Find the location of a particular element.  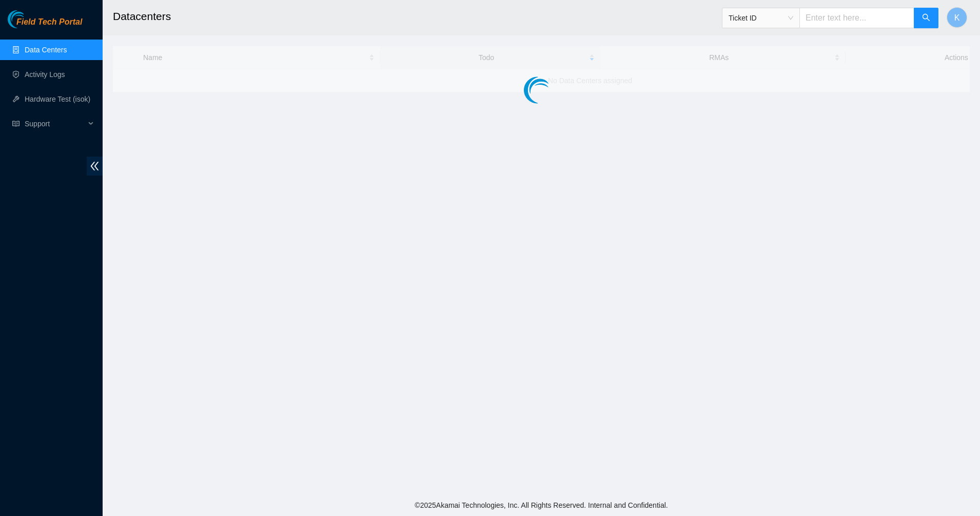

span: K is located at coordinates (957, 17).